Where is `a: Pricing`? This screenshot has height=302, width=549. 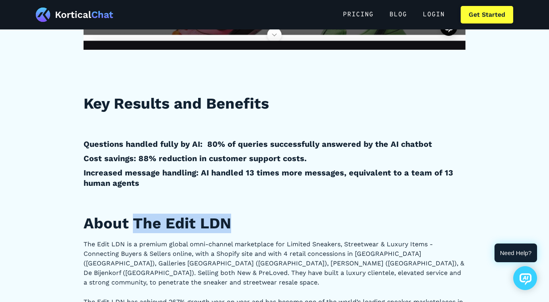 a: Pricing is located at coordinates (358, 15).